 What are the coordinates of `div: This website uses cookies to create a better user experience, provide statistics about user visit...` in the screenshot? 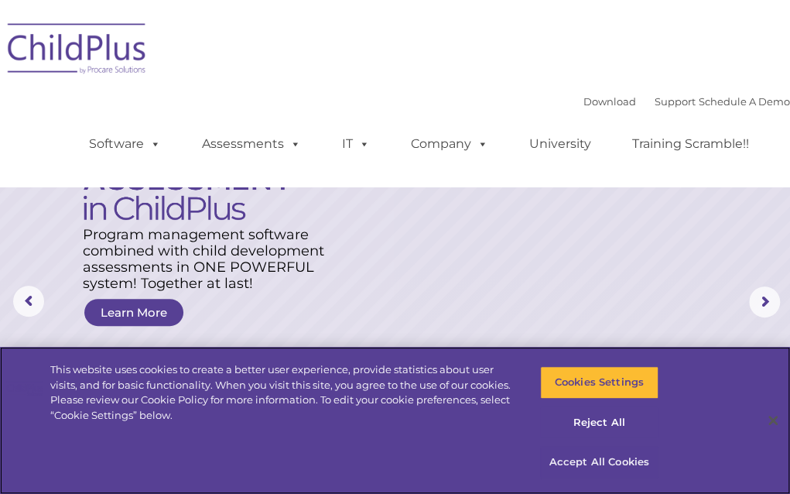 It's located at (283, 392).